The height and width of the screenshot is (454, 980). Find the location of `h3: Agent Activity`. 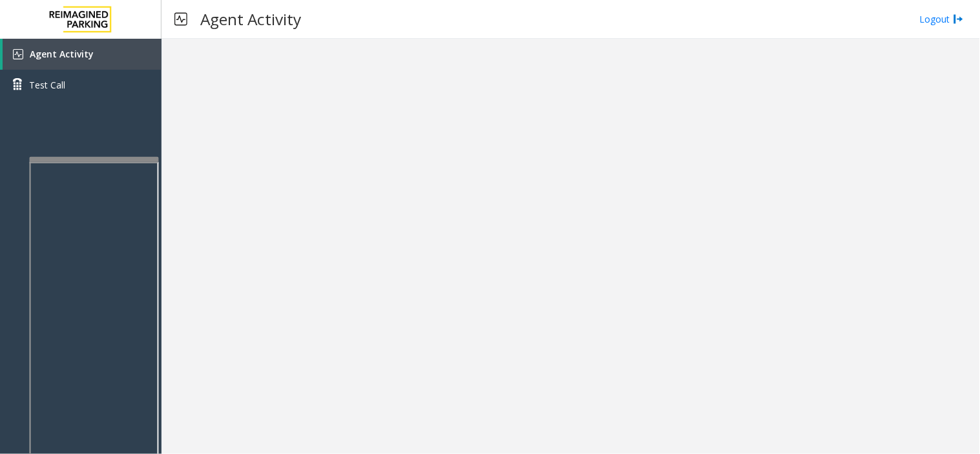

h3: Agent Activity is located at coordinates (251, 19).